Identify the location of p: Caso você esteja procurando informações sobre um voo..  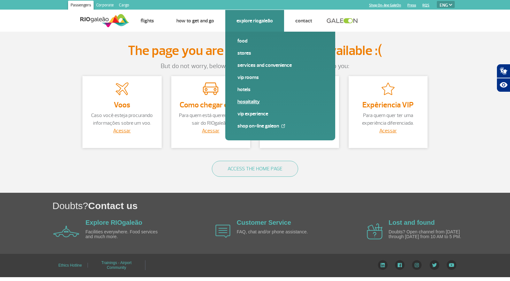
(122, 119).